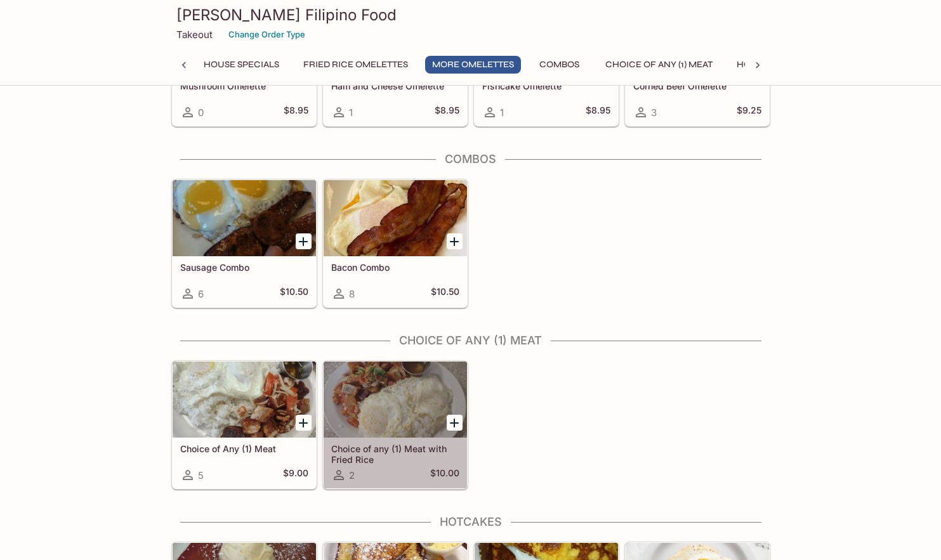  I want to click on h5: Corned Beef Omelette, so click(697, 85).